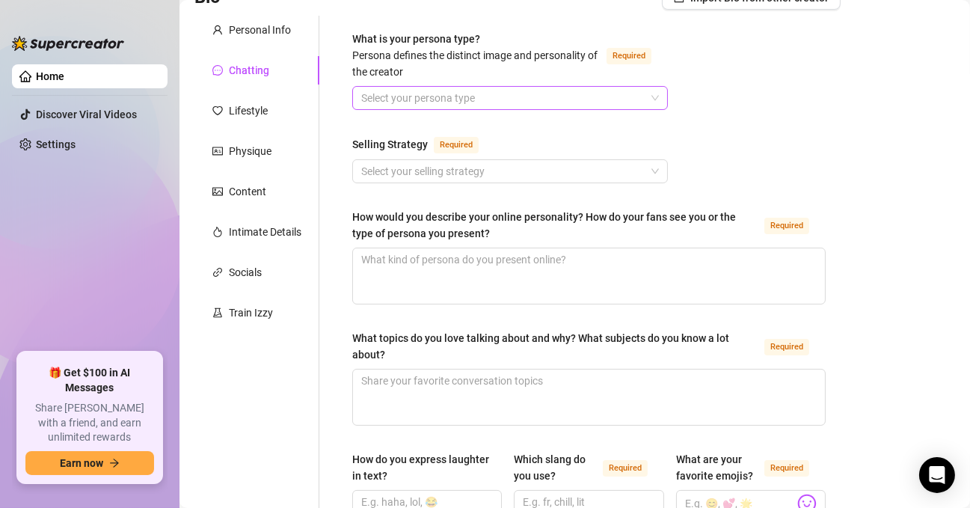 The image size is (970, 508). Describe the element at coordinates (250, 151) in the screenshot. I see `div: Physique` at that location.